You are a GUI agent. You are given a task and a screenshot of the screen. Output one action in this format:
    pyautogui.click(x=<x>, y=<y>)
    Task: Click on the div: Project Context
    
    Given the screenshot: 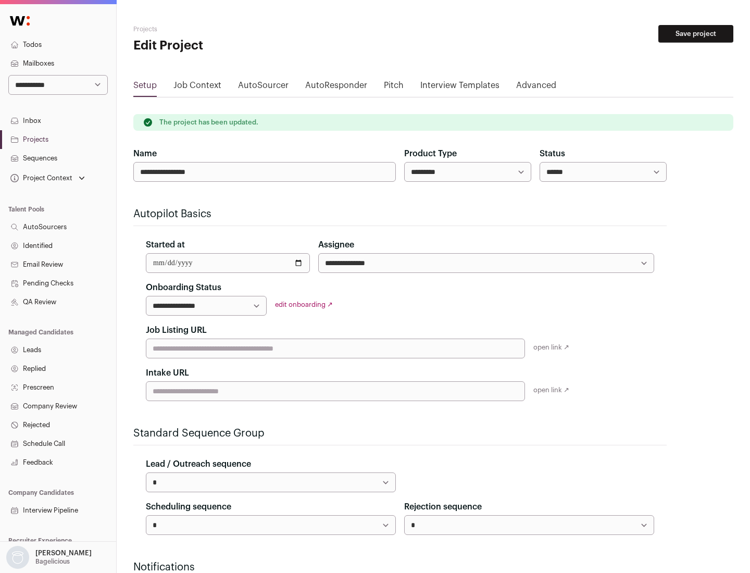 What is the action you would take?
    pyautogui.click(x=40, y=178)
    